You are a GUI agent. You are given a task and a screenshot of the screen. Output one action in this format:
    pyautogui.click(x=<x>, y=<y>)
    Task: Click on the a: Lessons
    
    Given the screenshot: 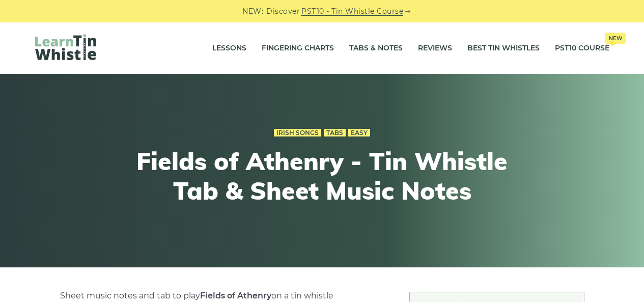 What is the action you would take?
    pyautogui.click(x=229, y=48)
    